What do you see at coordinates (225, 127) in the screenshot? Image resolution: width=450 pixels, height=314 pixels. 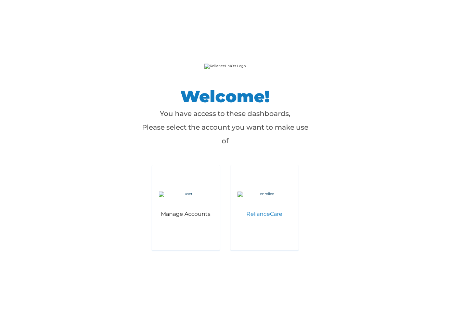 I see `p: You have access to these dashboards, Please select the account you want to make use of` at bounding box center [225, 127].